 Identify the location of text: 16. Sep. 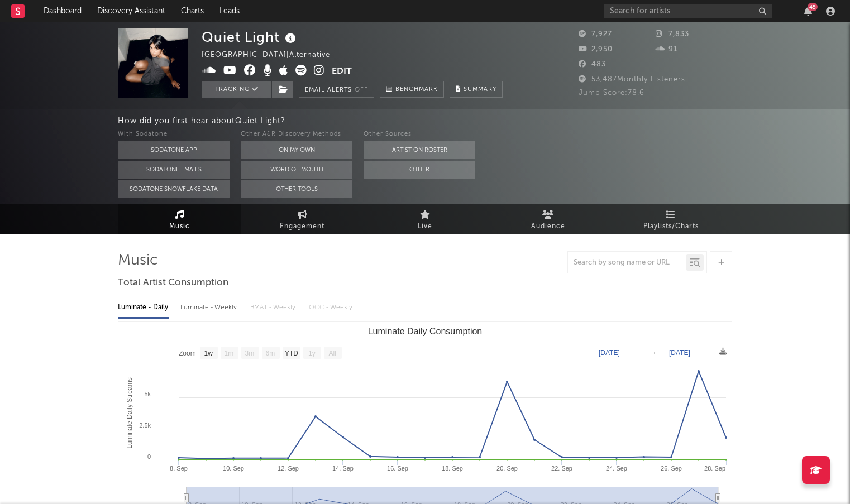
(398, 468).